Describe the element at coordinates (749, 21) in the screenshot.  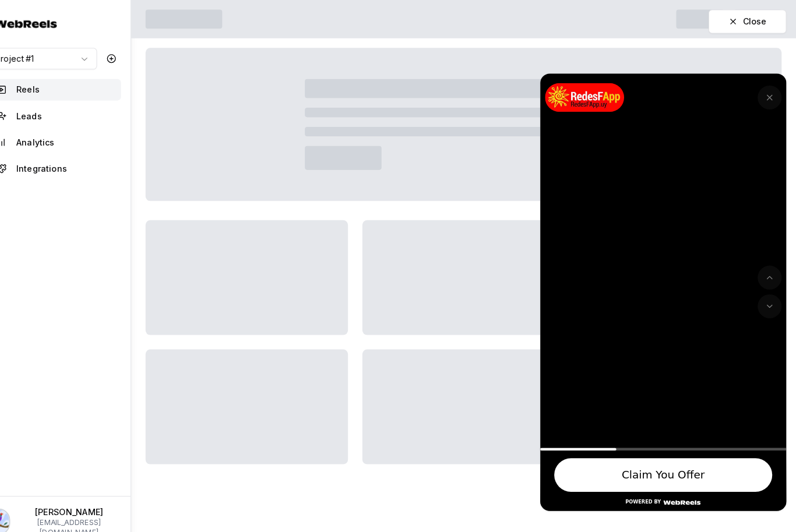
I see `button: Close` at that location.